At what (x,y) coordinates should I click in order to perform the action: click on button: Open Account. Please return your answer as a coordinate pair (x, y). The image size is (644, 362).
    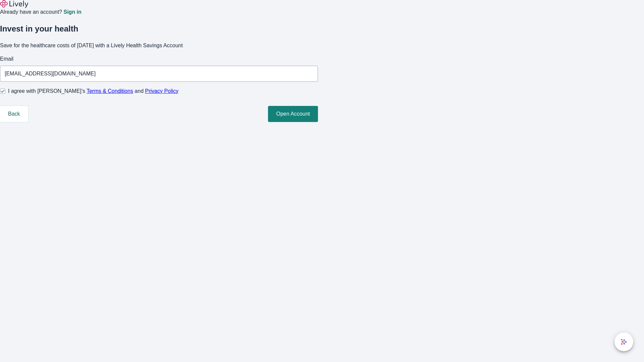
    Looking at the image, I should click on (293, 114).